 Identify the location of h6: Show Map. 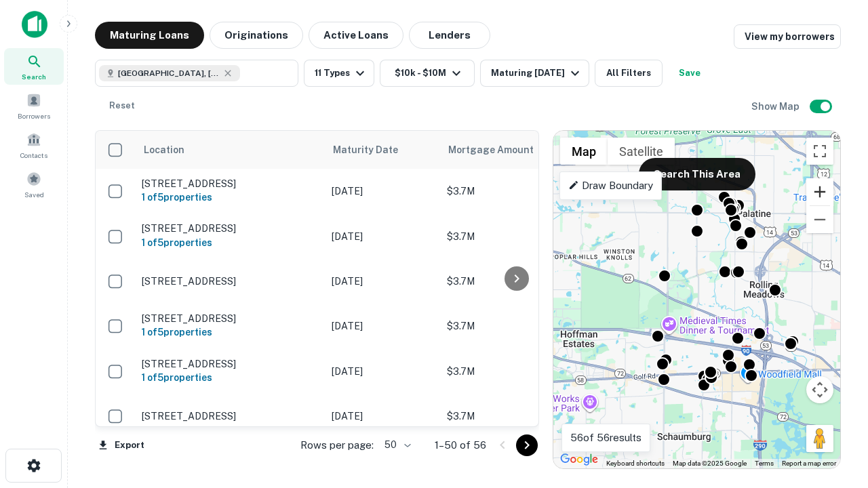
(776, 106).